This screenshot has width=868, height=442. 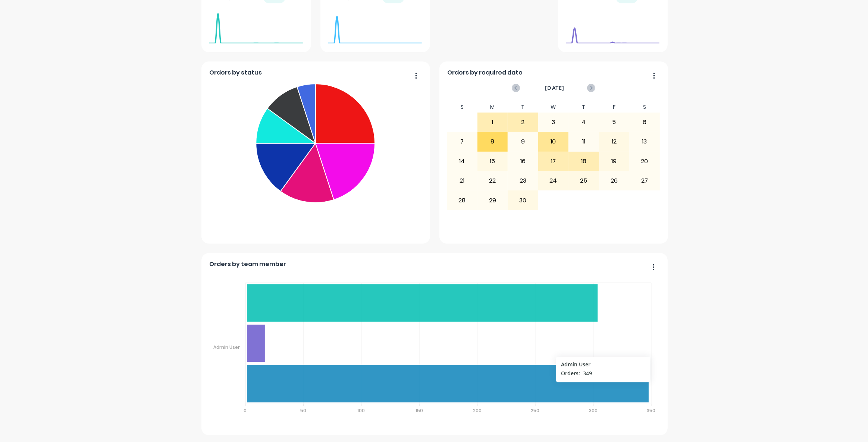 I want to click on div: F, so click(x=614, y=107).